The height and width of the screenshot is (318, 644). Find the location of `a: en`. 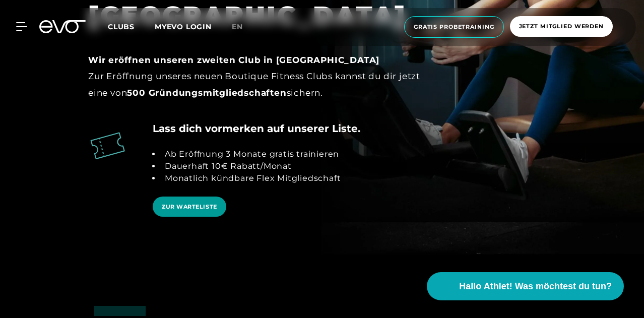

a: en is located at coordinates (244, 27).